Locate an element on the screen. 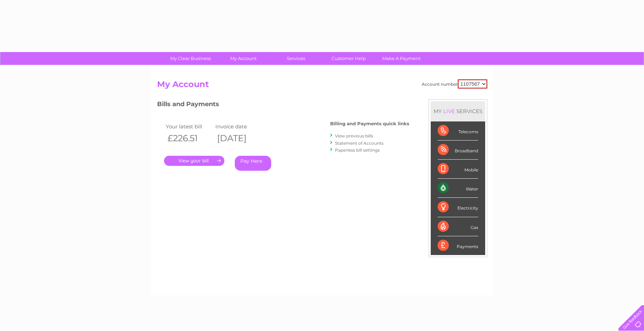 This screenshot has width=644, height=331. a: Make A Payment is located at coordinates (402, 58).